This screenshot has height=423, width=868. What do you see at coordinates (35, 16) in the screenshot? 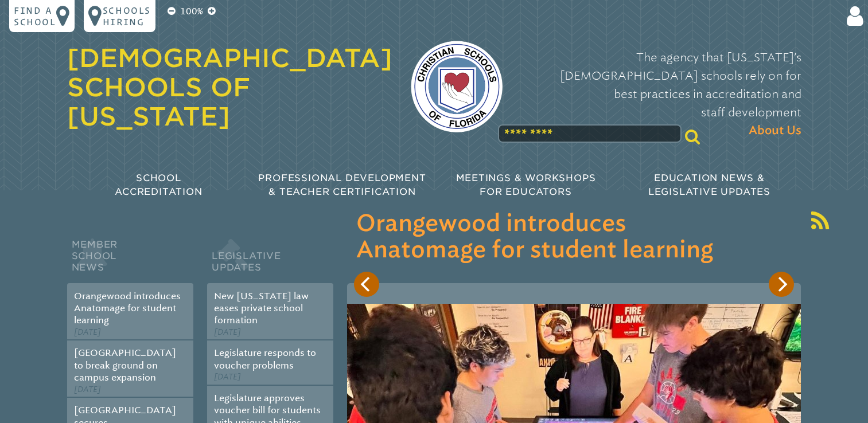
I see `p: Find a school` at bounding box center [35, 16].